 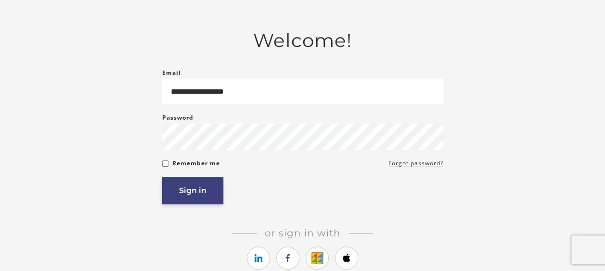 What do you see at coordinates (178, 118) in the screenshot?
I see `label: Password` at bounding box center [178, 118].